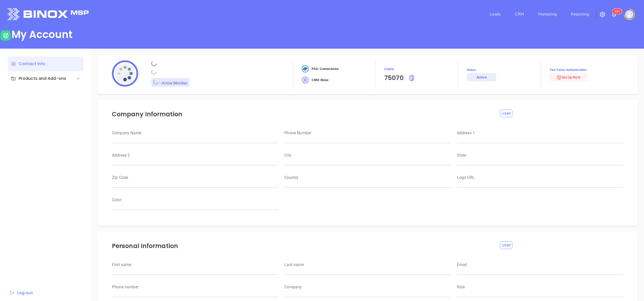 The height and width of the screenshot is (301, 644). I want to click on label: Country, so click(367, 177).